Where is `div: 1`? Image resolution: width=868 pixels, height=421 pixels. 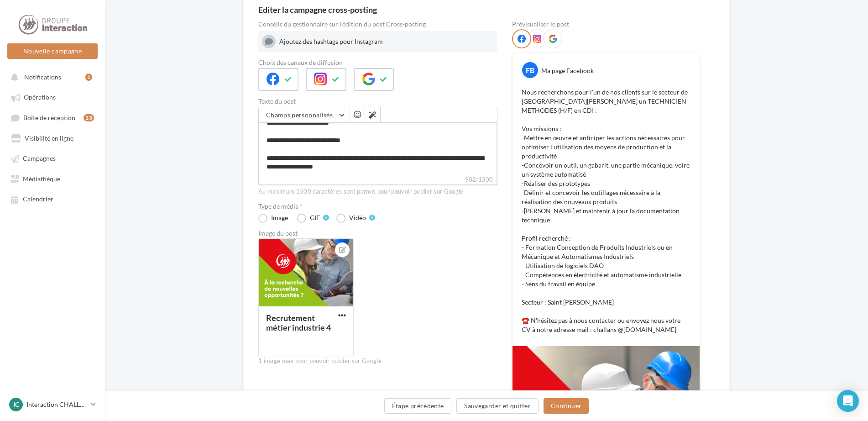 div: 1 is located at coordinates (89, 77).